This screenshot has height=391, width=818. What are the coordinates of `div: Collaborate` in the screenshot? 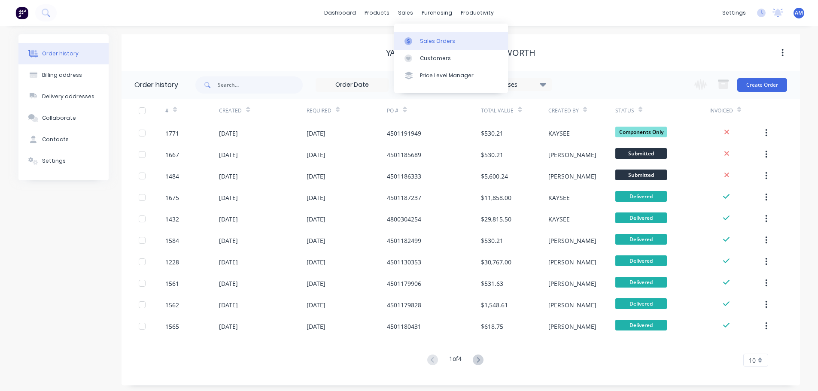 It's located at (59, 118).